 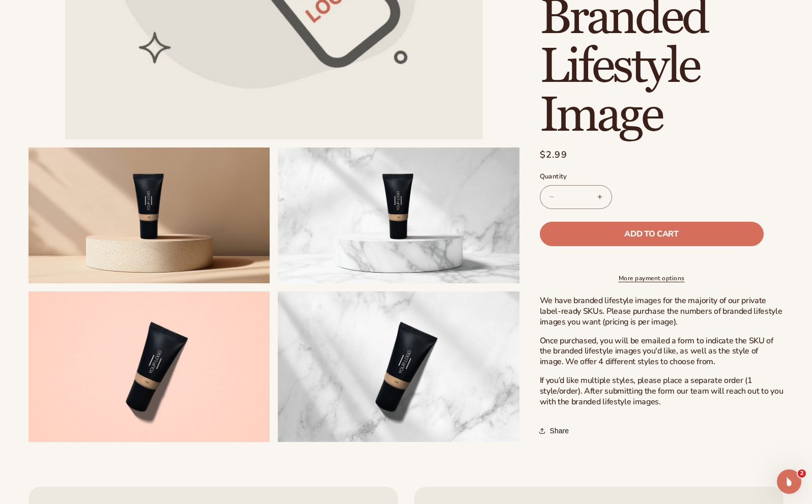 What do you see at coordinates (652, 177) in the screenshot?
I see `label: Quantity` at bounding box center [652, 177].